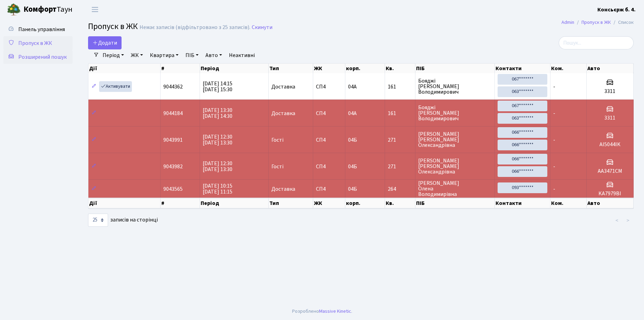  What do you see at coordinates (164, 56) in the screenshot?
I see `a: Квартира` at bounding box center [164, 56].